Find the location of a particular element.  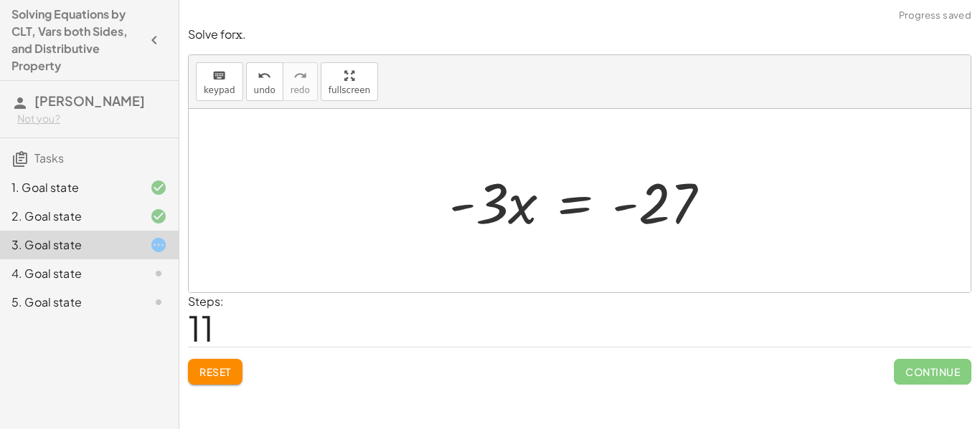

button: Reset is located at coordinates (215, 372).